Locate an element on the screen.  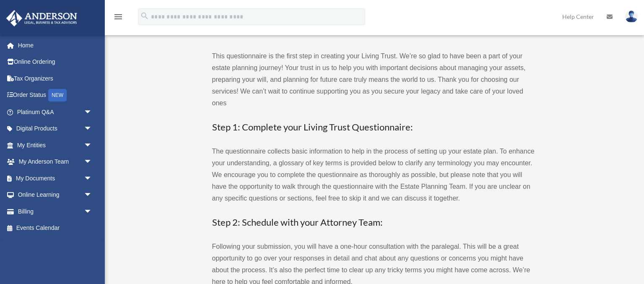
a: Tax Organizers is located at coordinates (55, 78).